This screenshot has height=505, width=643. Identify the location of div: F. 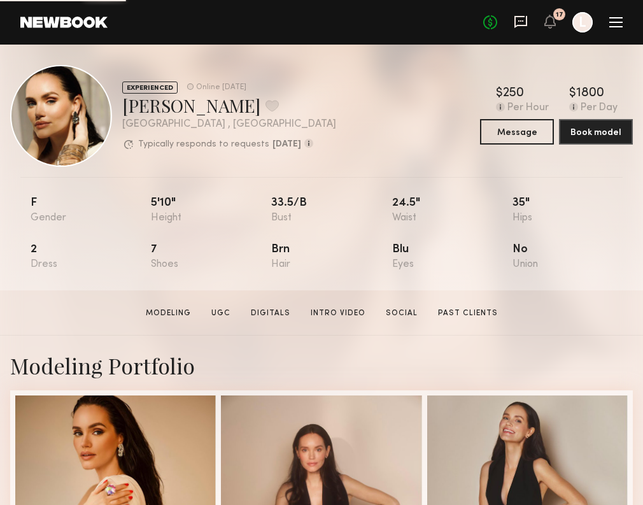
(90, 210).